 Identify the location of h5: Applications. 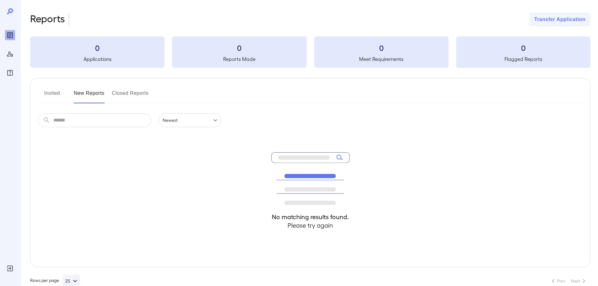
(97, 59).